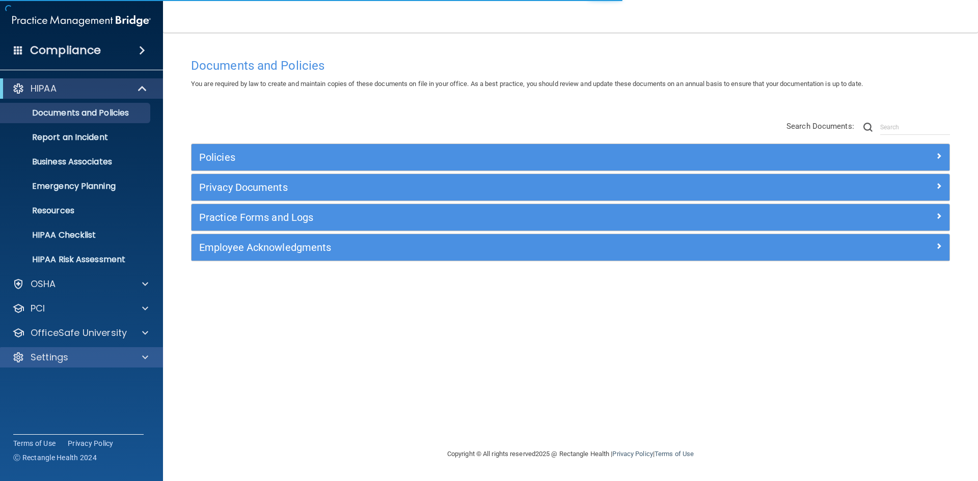 This screenshot has width=978, height=481. What do you see at coordinates (476, 218) in the screenshot?
I see `h5: Practice Forms and Logs` at bounding box center [476, 218].